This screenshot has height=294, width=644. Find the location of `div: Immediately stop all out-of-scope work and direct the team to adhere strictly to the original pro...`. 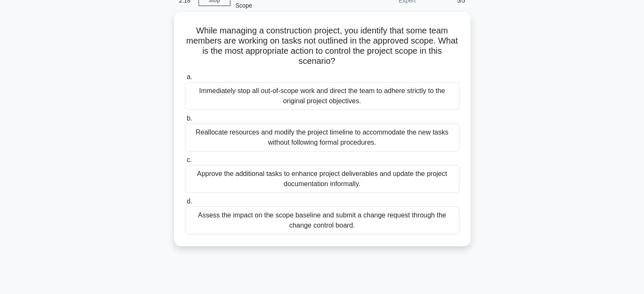

div: Immediately stop all out-of-scope work and direct the team to adhere strictly to the original pro... is located at coordinates (322, 96).